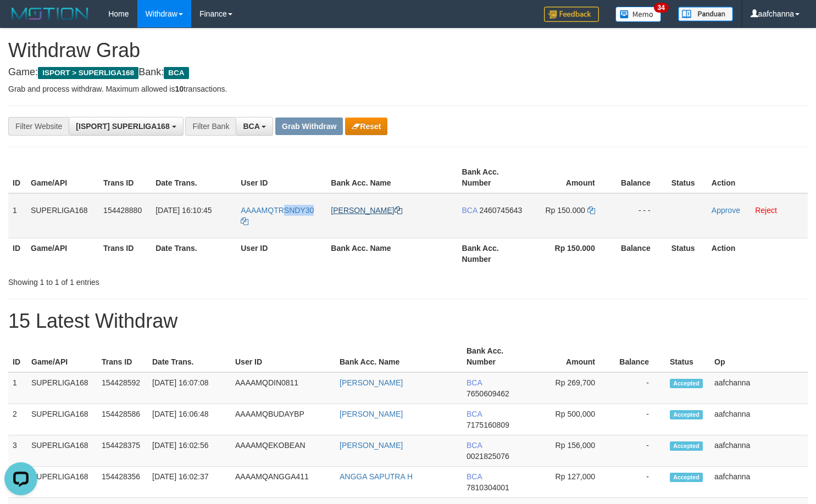 The image size is (816, 504). What do you see at coordinates (277, 216) in the screenshot?
I see `a: AAAAMQTRSNDY30` at bounding box center [277, 216].